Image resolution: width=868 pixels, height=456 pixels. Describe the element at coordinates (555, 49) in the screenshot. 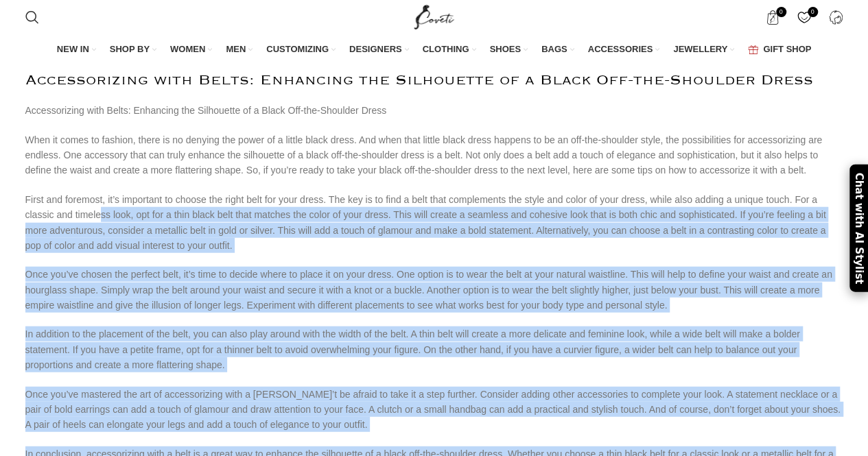

I see `span: BAGS` at that location.